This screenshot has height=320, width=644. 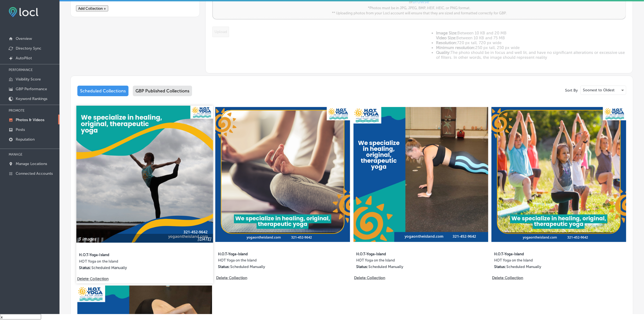 I want to click on p: Directory Sync, so click(x=28, y=48).